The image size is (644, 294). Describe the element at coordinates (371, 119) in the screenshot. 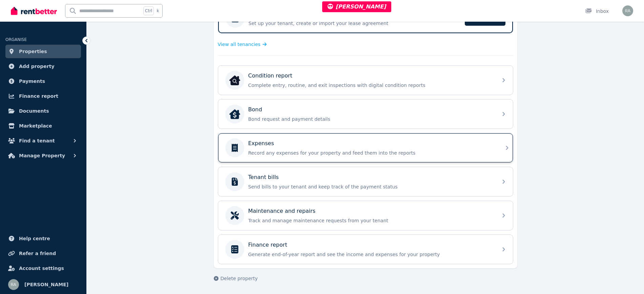

I see `p: Bond request and payment details` at that location.